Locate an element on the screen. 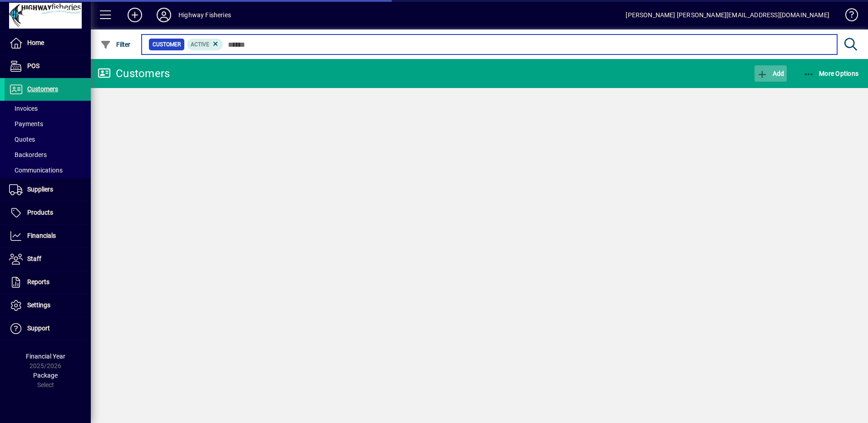 Image resolution: width=868 pixels, height=423 pixels. a: Backorders is located at coordinates (47, 155).